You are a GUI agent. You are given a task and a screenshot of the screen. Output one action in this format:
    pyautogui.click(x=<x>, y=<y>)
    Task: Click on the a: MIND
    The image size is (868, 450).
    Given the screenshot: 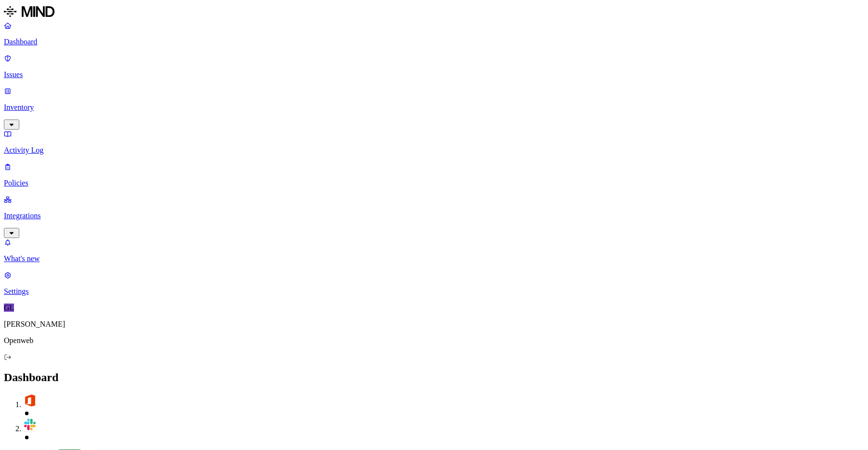 What is the action you would take?
    pyautogui.click(x=434, y=12)
    